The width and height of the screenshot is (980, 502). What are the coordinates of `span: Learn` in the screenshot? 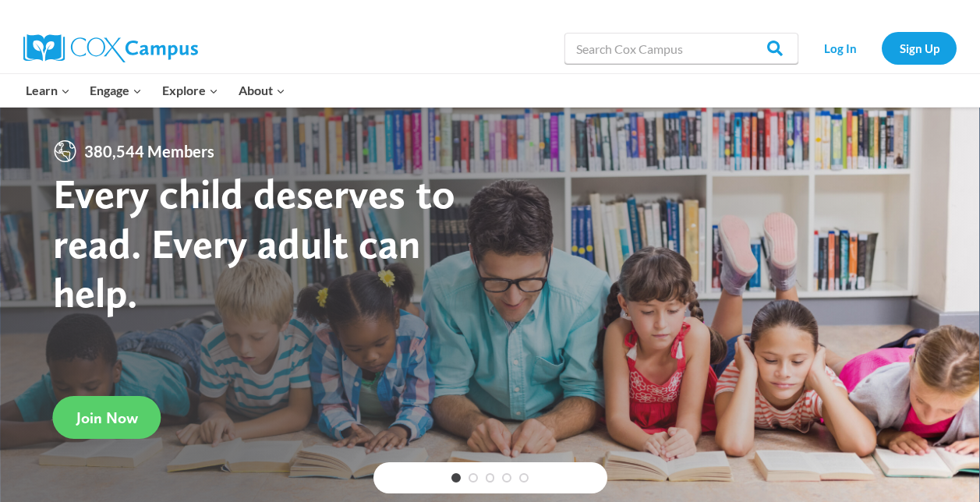 It's located at (48, 90).